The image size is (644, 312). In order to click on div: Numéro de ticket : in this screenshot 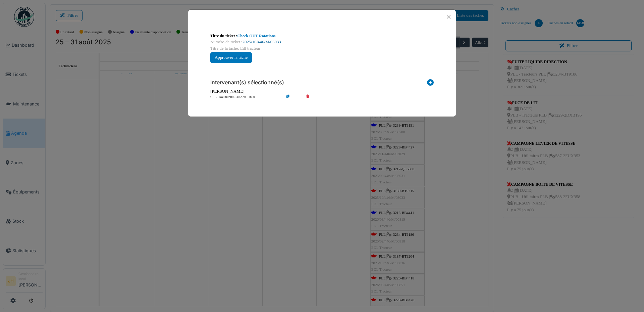, I will do `click(322, 42)`.